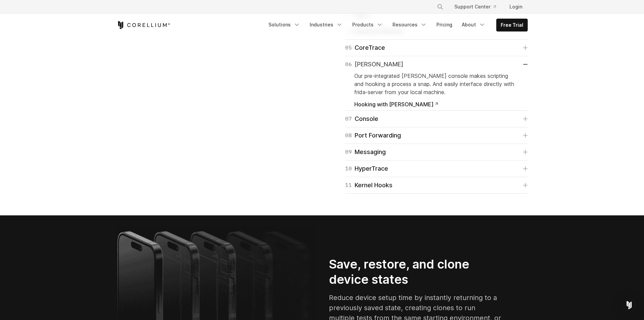  What do you see at coordinates (629, 305) in the screenshot?
I see `div: Open Intercom Messenger` at bounding box center [629, 305].